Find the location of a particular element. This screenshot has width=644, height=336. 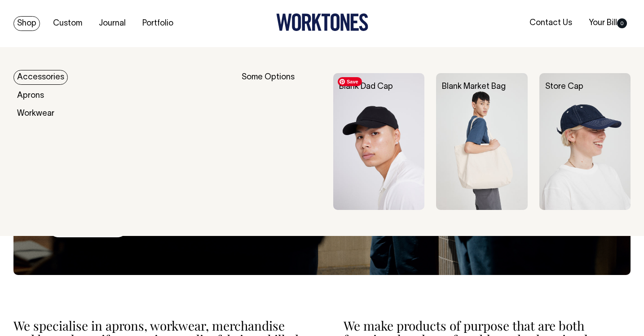

img: Blank Dad Cap is located at coordinates (379, 142).